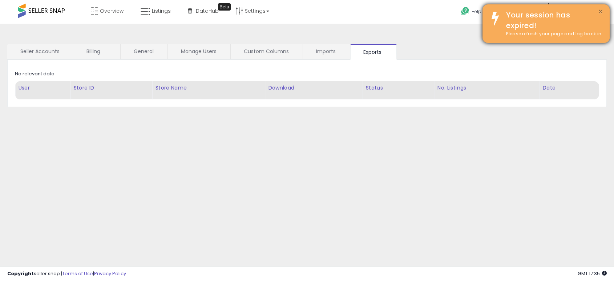 Image resolution: width=614 pixels, height=281 pixels. Describe the element at coordinates (161, 11) in the screenshot. I see `span: Listings` at that location.